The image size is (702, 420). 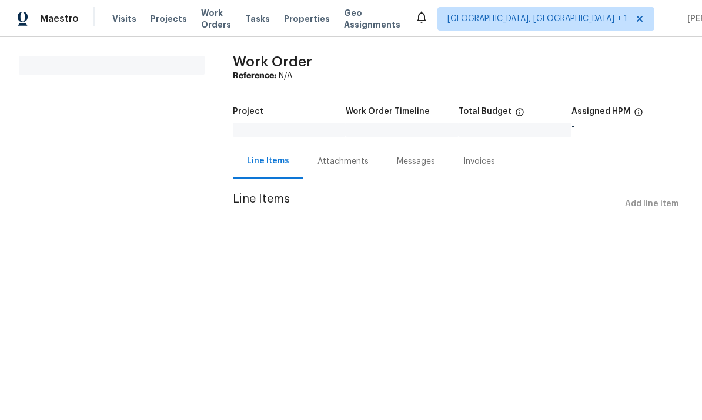 I want to click on h5: Total Budget, so click(x=485, y=112).